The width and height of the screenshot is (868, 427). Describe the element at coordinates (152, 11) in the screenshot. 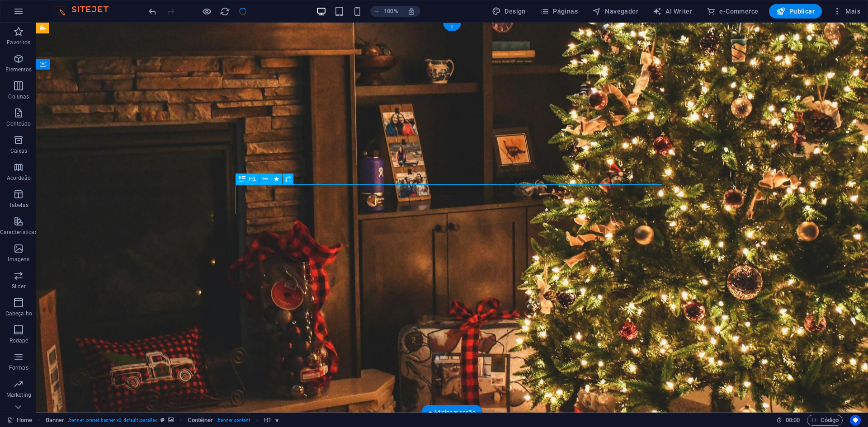

I see `button: undo` at that location.